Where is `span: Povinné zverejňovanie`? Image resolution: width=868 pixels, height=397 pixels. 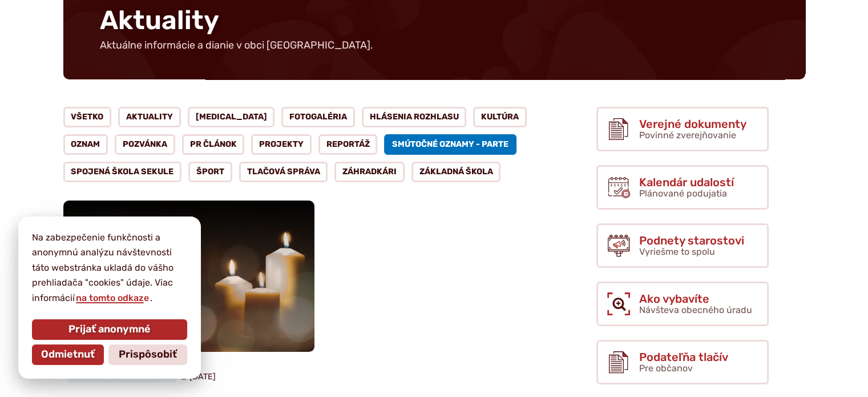
span: Povinné zverejňovanie is located at coordinates (688, 135).